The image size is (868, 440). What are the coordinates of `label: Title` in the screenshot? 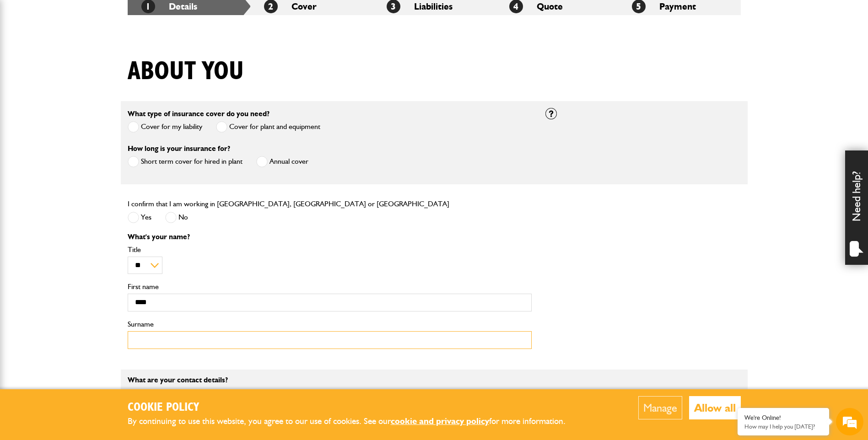 It's located at (329, 250).